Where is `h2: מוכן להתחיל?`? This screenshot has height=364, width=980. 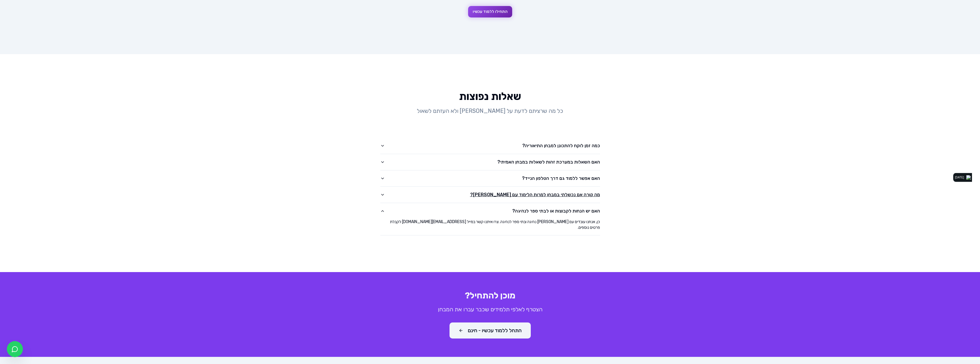
h2: מוכן להתחיל? is located at coordinates (490, 296).